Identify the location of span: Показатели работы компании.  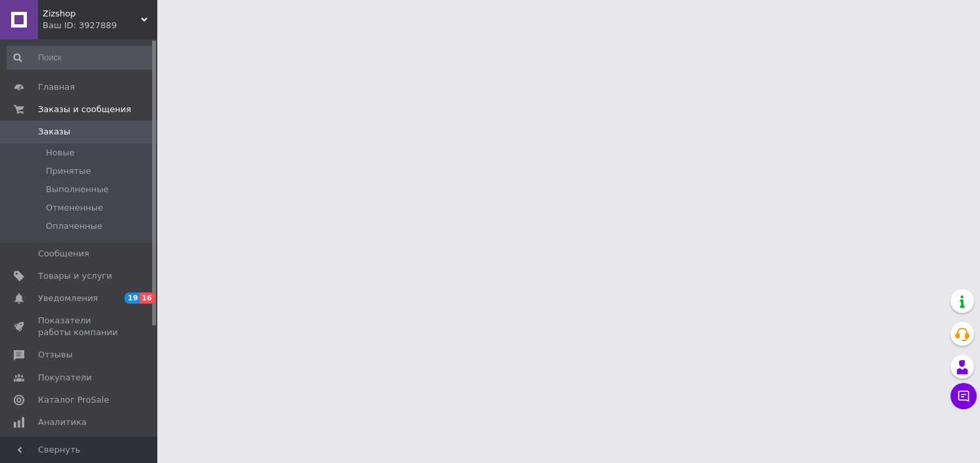
(79, 326).